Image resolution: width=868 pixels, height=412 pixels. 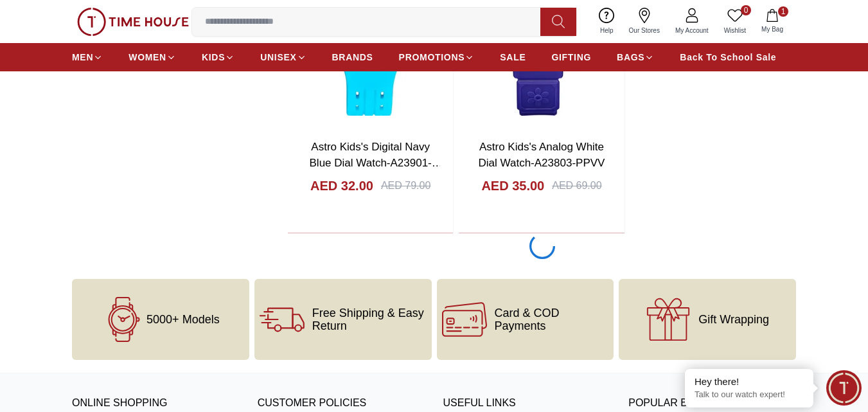 What do you see at coordinates (607, 21) in the screenshot?
I see `a: Help` at bounding box center [607, 21].